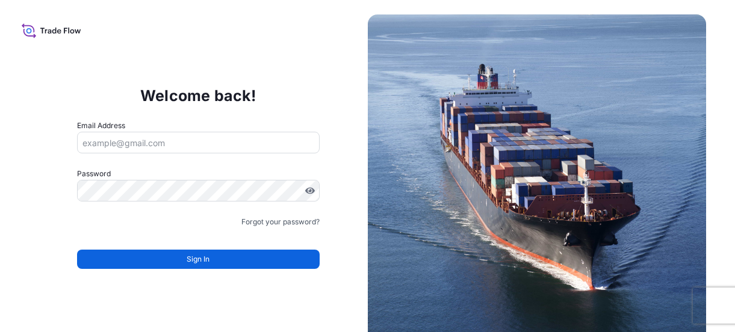  I want to click on a: Forgot your password?, so click(280, 222).